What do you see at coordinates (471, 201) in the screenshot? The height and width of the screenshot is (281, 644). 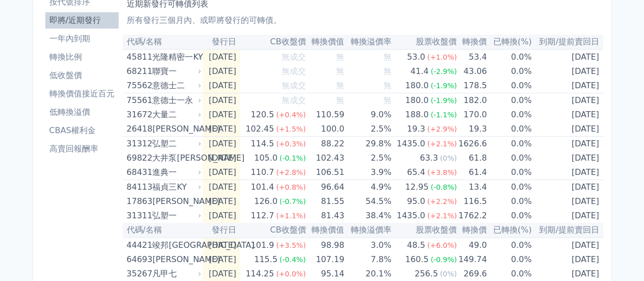 I see `td: 116.5` at bounding box center [471, 201].